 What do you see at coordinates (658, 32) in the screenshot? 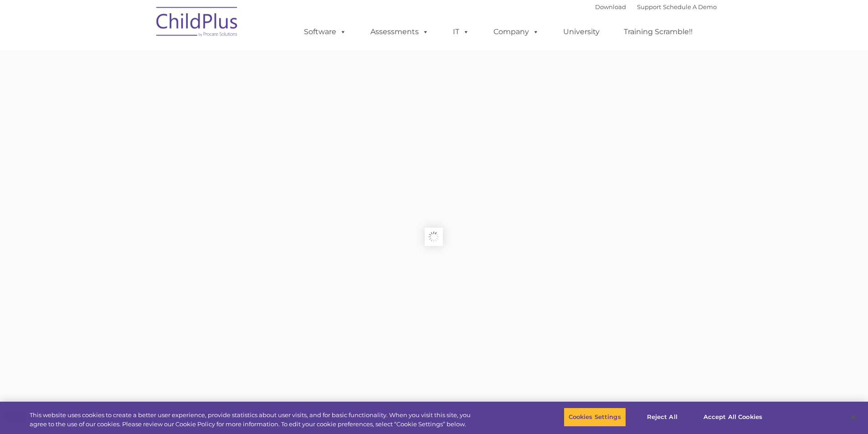
I see `a: Training Scramble!!` at bounding box center [658, 32].